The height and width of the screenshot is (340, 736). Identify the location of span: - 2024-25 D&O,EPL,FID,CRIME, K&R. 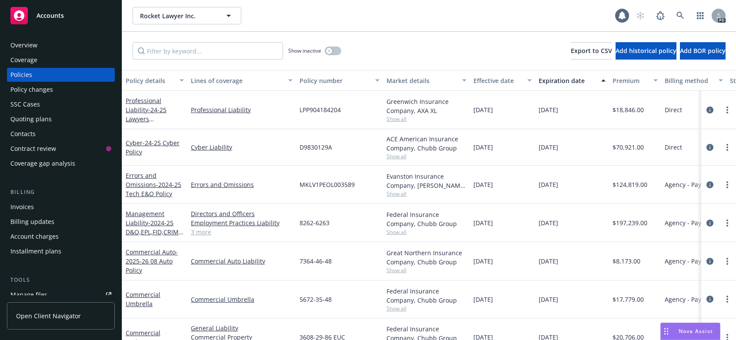
(155, 232).